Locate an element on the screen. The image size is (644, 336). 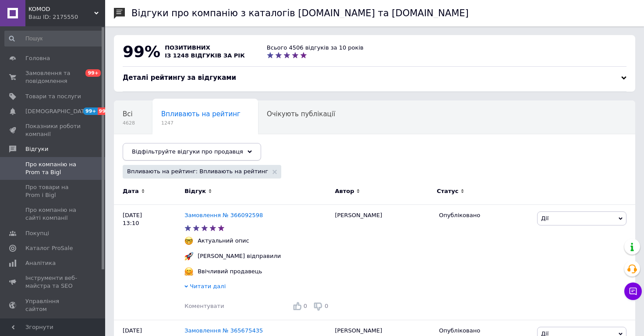
span: Управління сайтом is located at coordinates (53, 305).